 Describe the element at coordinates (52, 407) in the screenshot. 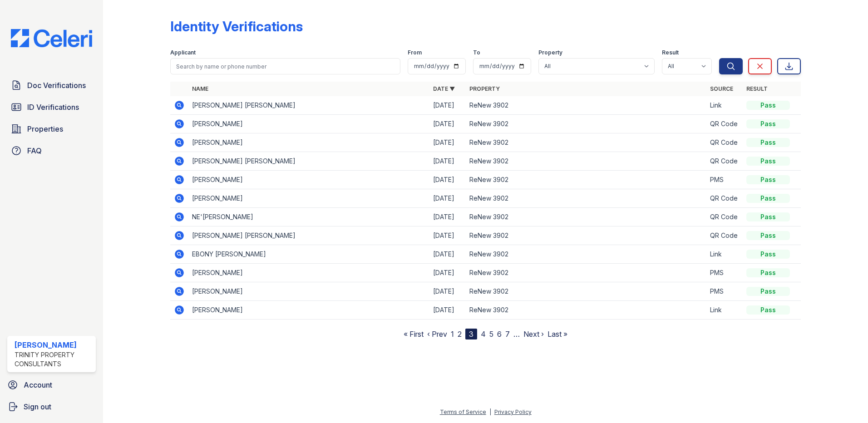

I see `button: Sign out` at that location.